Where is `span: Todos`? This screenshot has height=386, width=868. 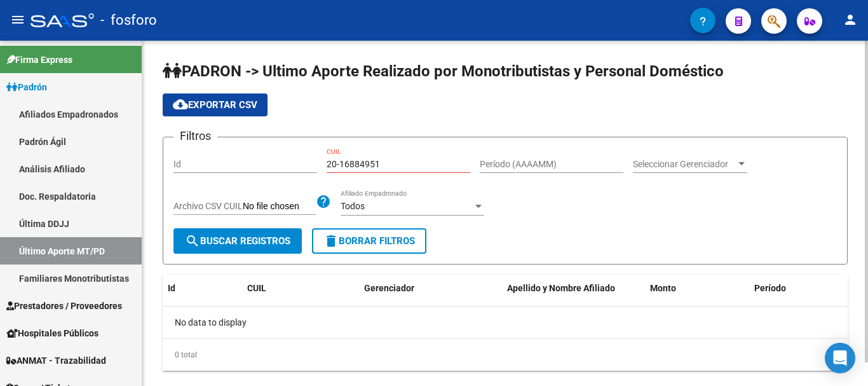 span: Todos is located at coordinates (352, 206).